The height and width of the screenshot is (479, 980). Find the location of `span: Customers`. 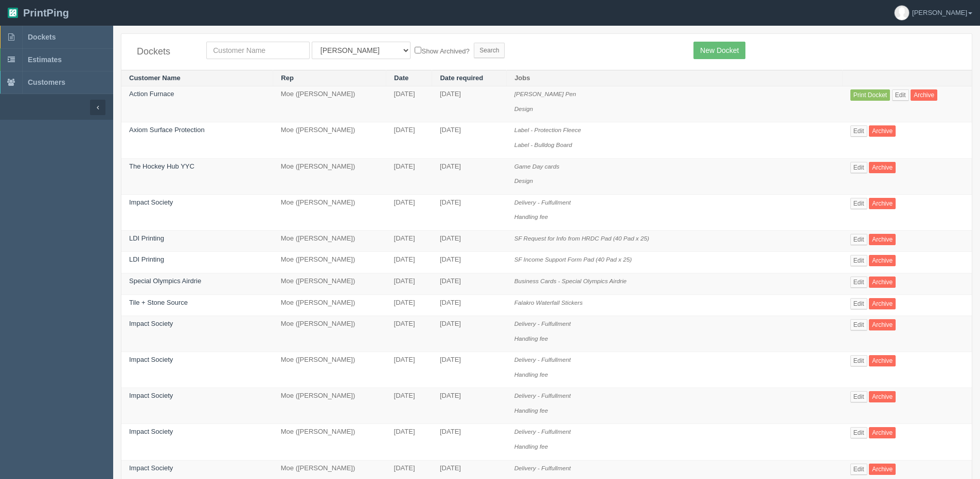

span: Customers is located at coordinates (46, 82).